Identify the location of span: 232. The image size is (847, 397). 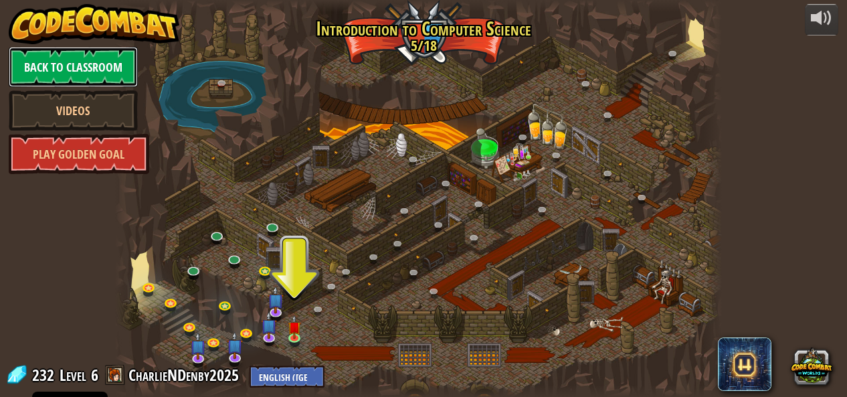
(45, 375).